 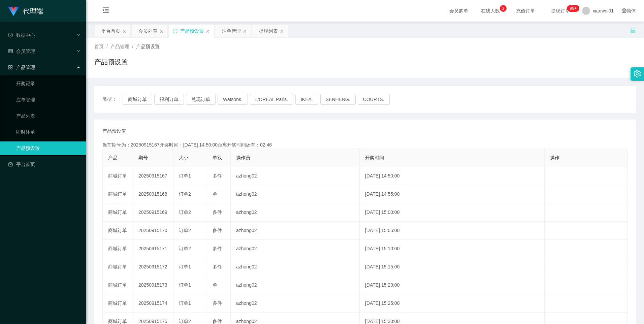 What do you see at coordinates (638, 74) in the screenshot?
I see `i: 图标: setting` at bounding box center [638, 74].